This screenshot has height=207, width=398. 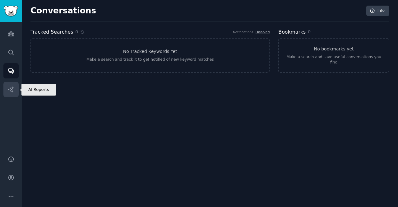 I want to click on a: Info, so click(x=377, y=11).